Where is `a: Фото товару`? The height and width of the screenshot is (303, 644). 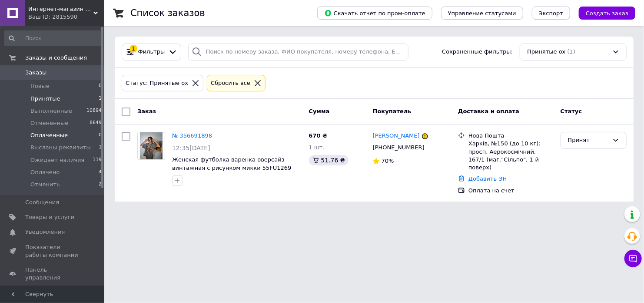
a: Фото товару is located at coordinates (151, 146).